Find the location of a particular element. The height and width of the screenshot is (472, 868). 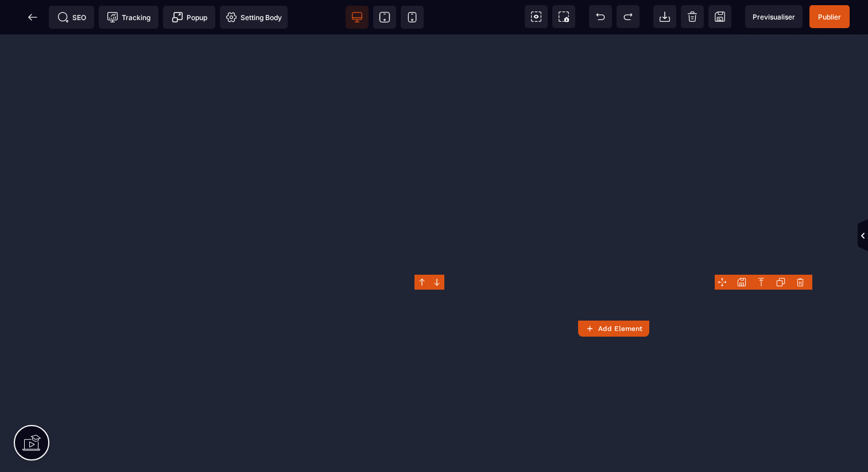

span: Tracking is located at coordinates (128, 17).